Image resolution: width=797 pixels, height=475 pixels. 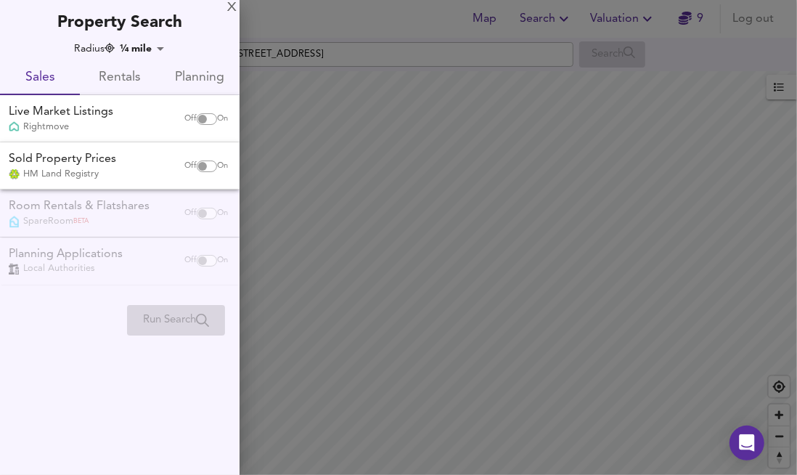 What do you see at coordinates (142, 49) in the screenshot?
I see `div: ¼ mile` at bounding box center [142, 49].